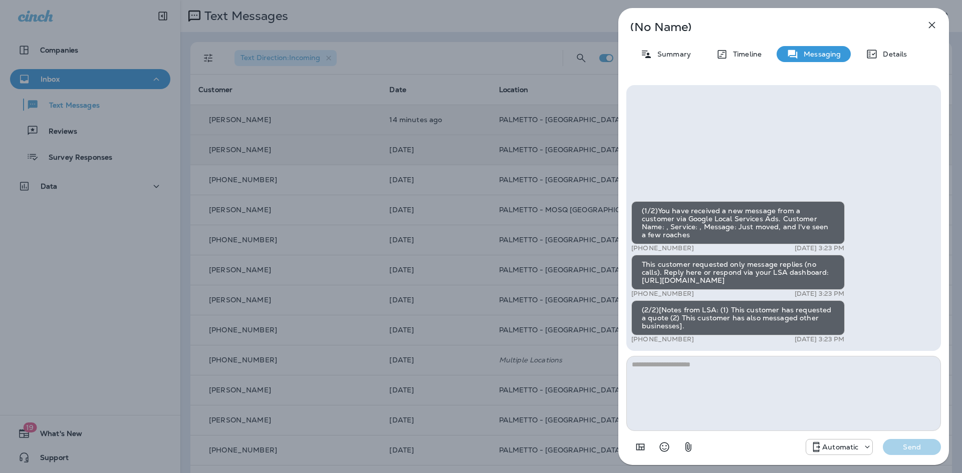  Describe the element at coordinates (640, 447) in the screenshot. I see `button: Add in a premade template` at that location.